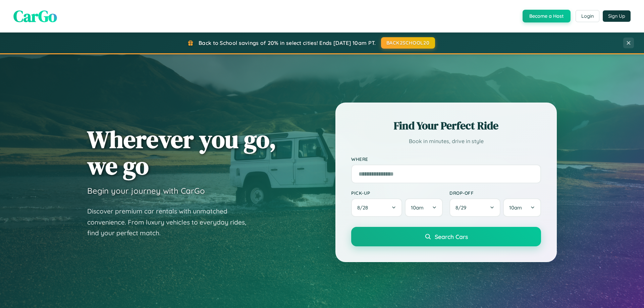  I want to click on button: Sign Up, so click(616, 16).